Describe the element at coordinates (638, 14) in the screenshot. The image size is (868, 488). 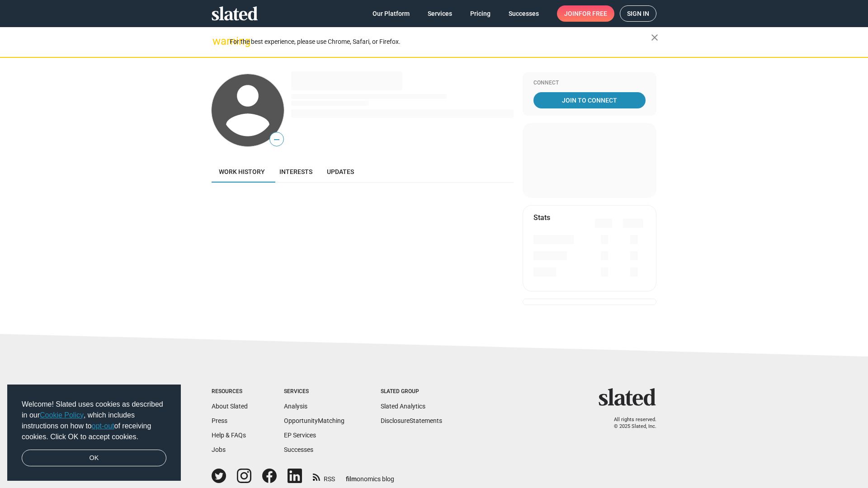
I see `a: Sign in` at that location.